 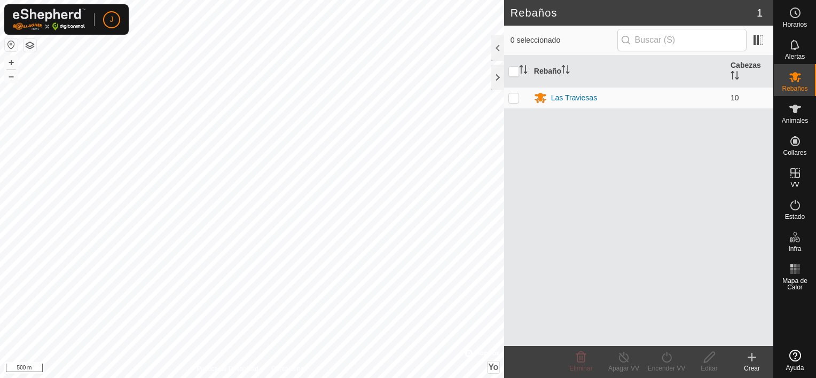 What do you see at coordinates (795, 89) in the screenshot?
I see `span: Rebaños` at bounding box center [795, 89].